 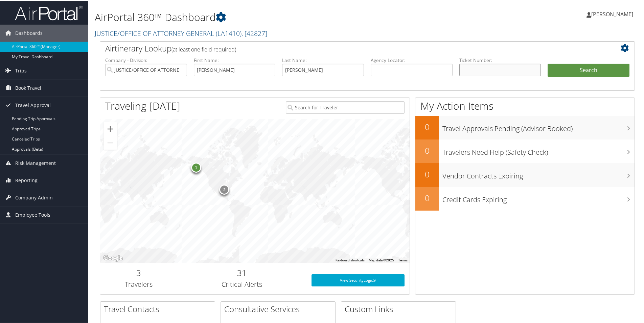 What do you see at coordinates (411, 60) in the screenshot?
I see `label: Agency Locator:` at bounding box center [411, 60].